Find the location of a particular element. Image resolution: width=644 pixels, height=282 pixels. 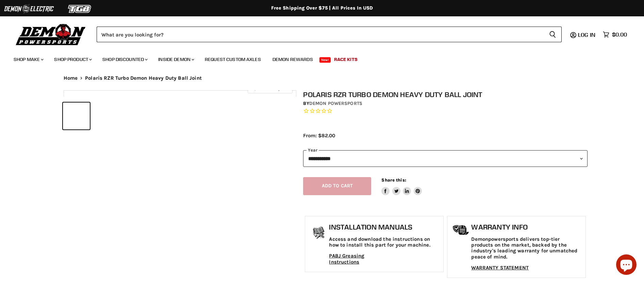

a: WARRANTY STATEMENT is located at coordinates (500, 268).